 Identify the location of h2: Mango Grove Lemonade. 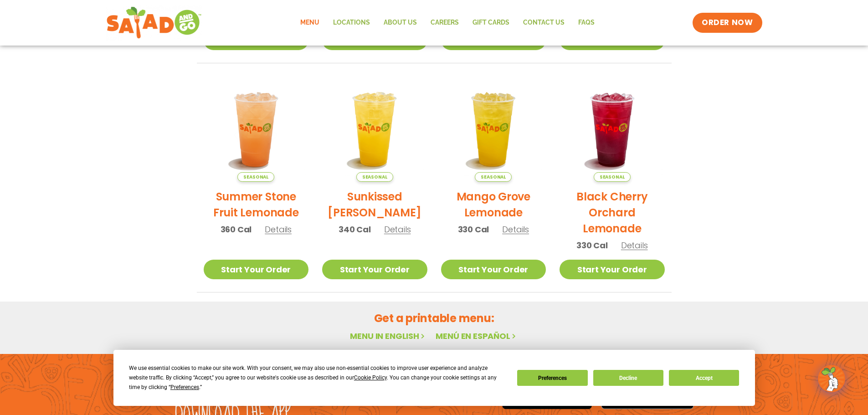
(493, 204).